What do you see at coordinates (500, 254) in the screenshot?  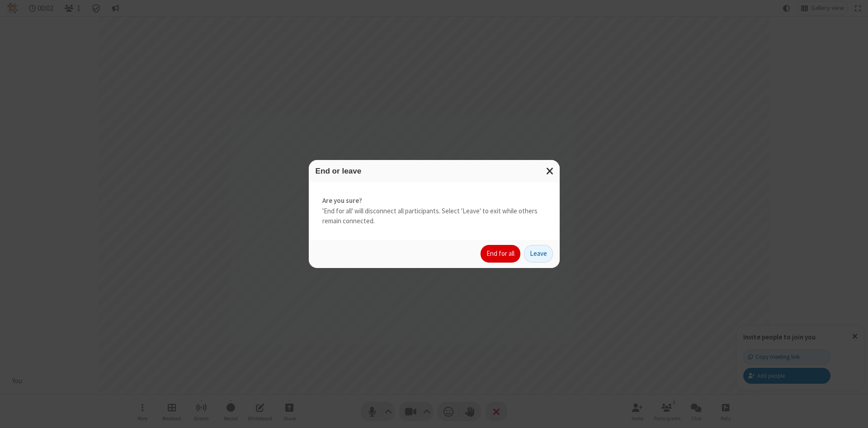 I see `button: End for all` at bounding box center [500, 254].